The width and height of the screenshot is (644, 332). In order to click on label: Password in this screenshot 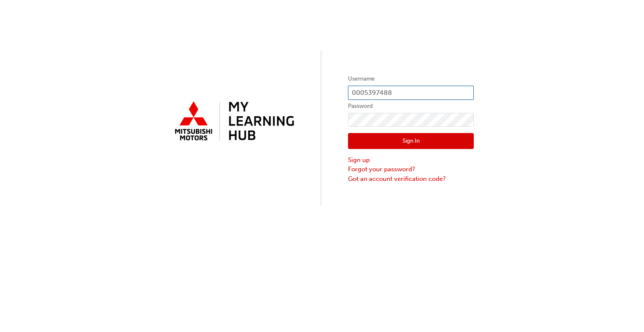, I will do `click(411, 106)`.